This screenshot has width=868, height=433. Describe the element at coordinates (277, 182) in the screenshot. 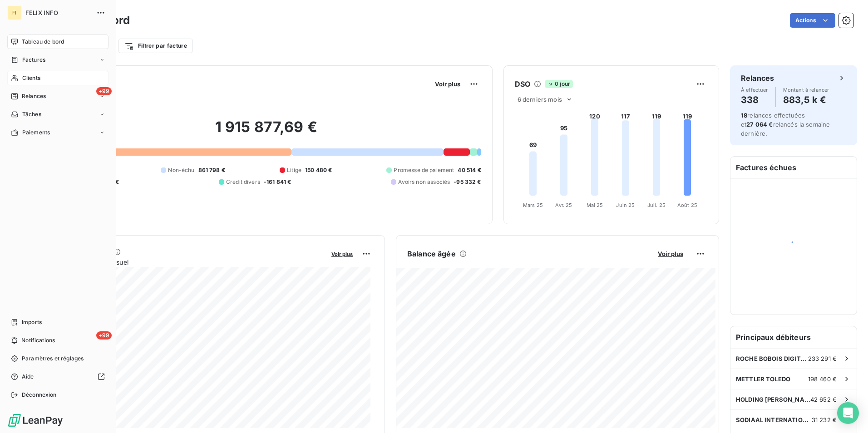

I see `span: -161 841 €` at that location.